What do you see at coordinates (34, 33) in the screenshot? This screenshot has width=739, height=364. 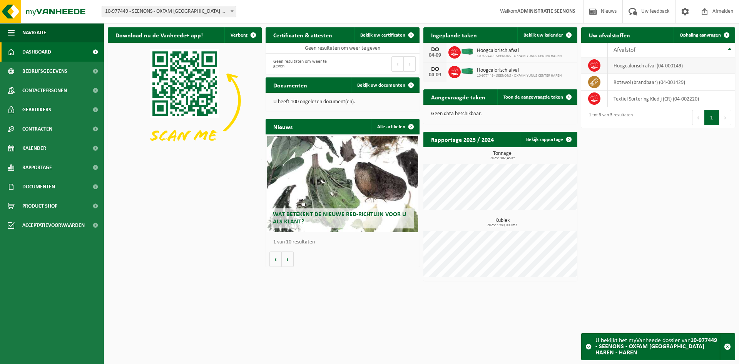 I see `span: Navigatie` at bounding box center [34, 33].